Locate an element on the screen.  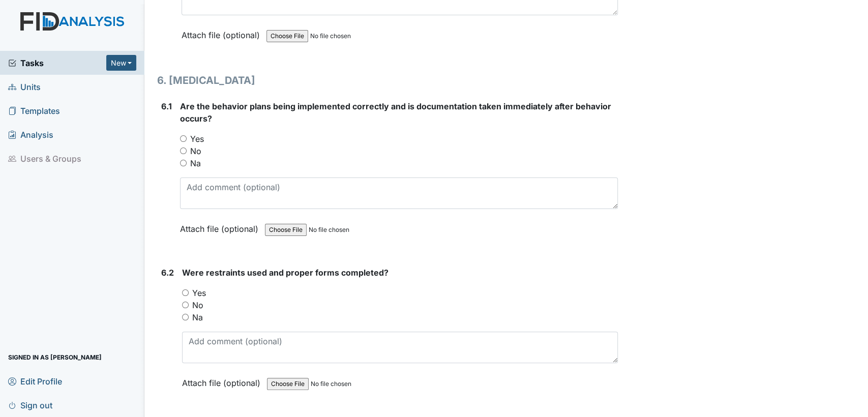
label: 6.2 is located at coordinates (167, 272).